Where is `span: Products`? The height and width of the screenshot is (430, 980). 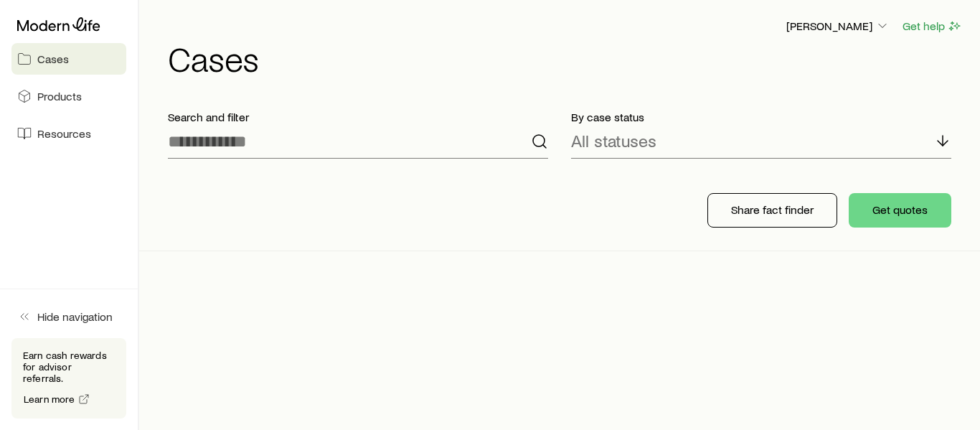 span: Products is located at coordinates (60, 96).